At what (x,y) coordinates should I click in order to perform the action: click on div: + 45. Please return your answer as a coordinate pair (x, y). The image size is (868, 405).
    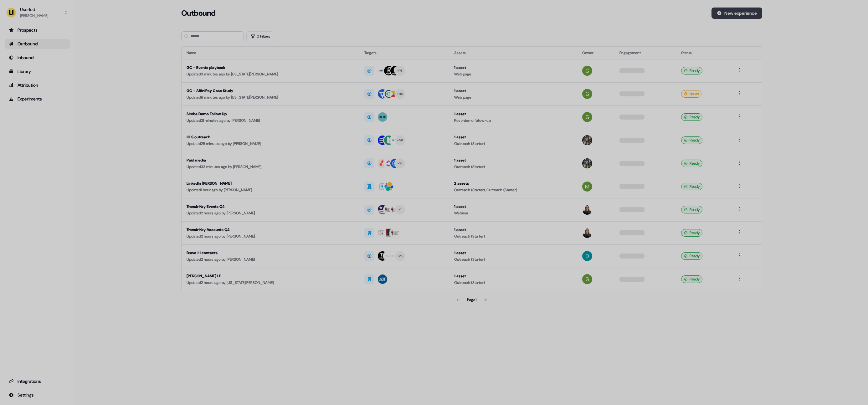
    Looking at the image, I should click on (399, 94).